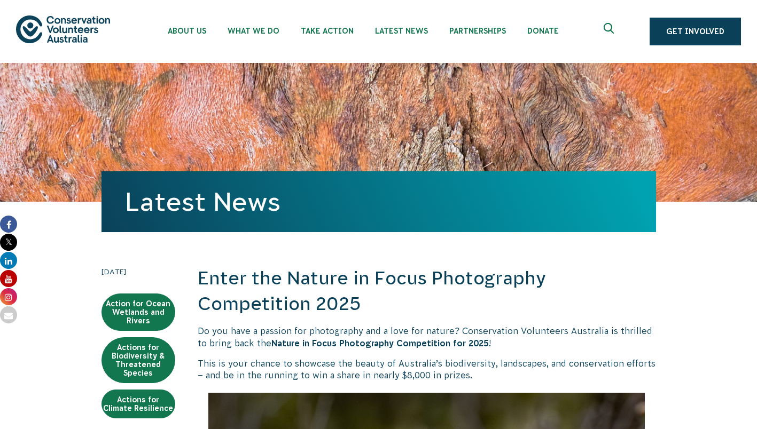  Describe the element at coordinates (610, 31) in the screenshot. I see `span: Expand search box` at that location.